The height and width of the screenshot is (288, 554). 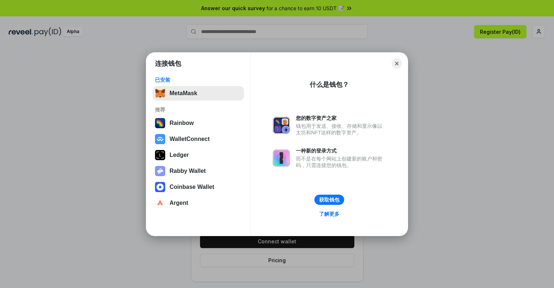 I want to click on div: 什么是钱包？, so click(x=329, y=85).